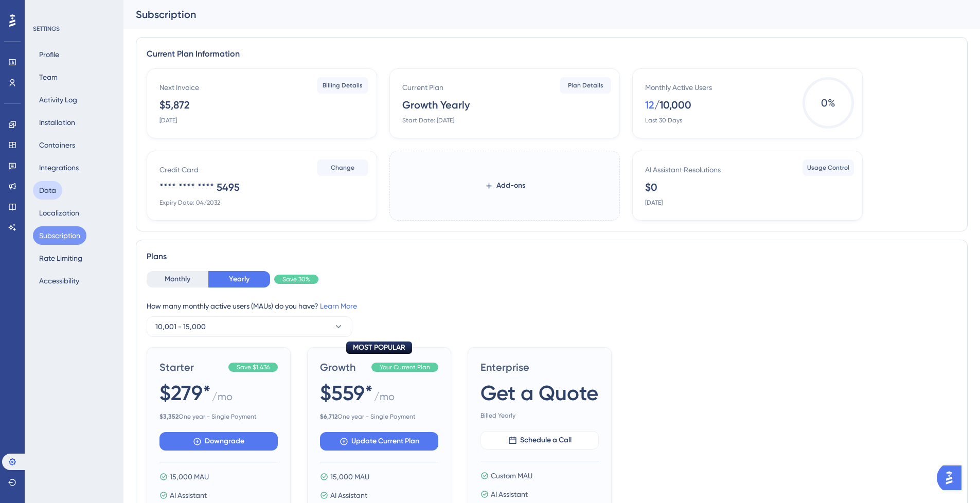  Describe the element at coordinates (552, 257) in the screenshot. I see `div: Plans` at that location.